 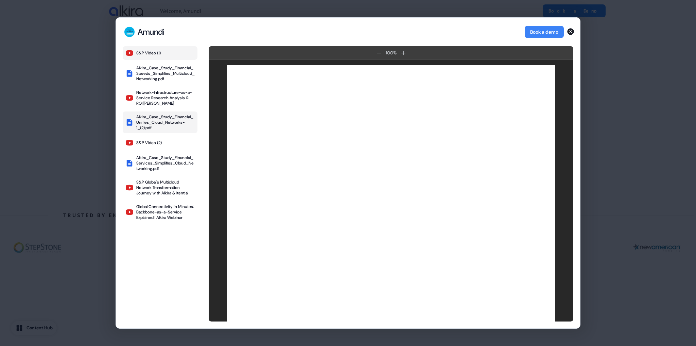 I want to click on a: Book a demo, so click(x=544, y=32).